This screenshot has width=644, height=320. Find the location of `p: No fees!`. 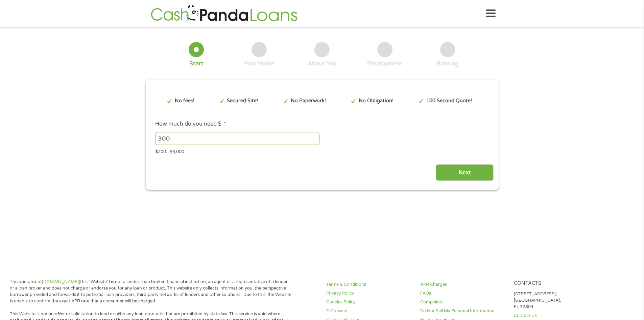

p: No fees! is located at coordinates (184, 101).